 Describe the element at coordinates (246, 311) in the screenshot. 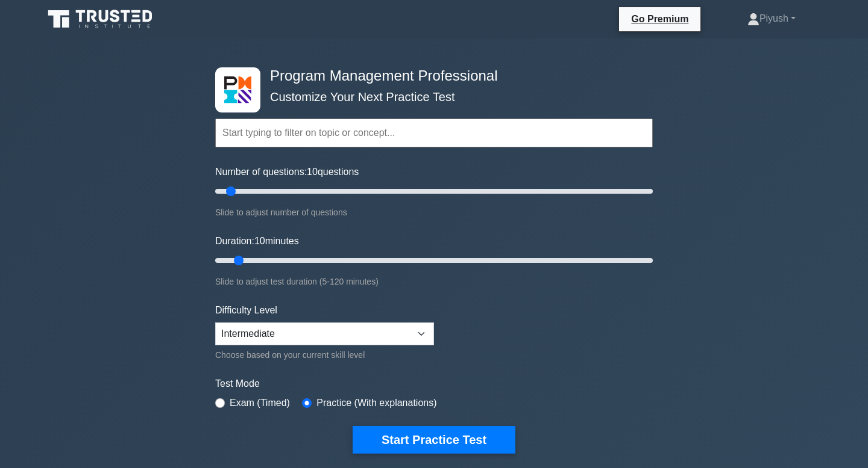

I see `label: Difficulty Level` at that location.